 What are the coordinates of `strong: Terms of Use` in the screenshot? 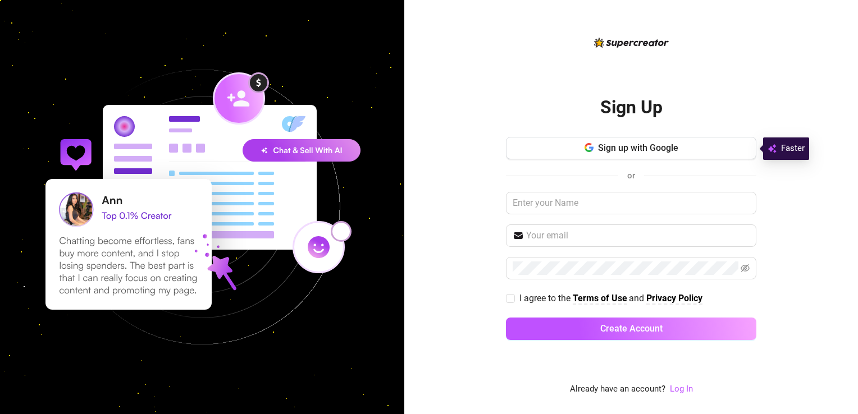 It's located at (600, 298).